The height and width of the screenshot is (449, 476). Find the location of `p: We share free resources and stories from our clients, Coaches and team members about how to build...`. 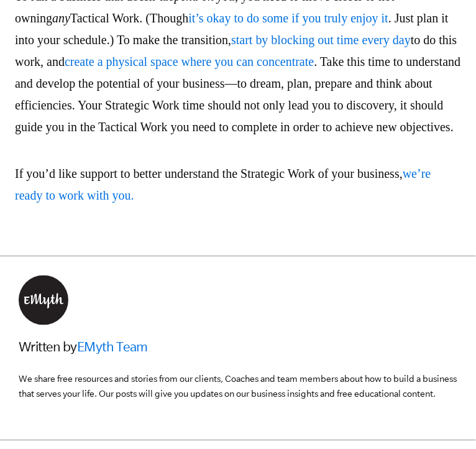

p: We share free resources and stories from our clients, Coaches and team members about how to build... is located at coordinates (238, 386).